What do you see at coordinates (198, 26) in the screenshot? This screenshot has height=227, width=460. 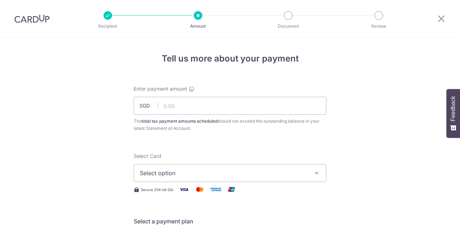 I see `p: Amount` at bounding box center [198, 26].